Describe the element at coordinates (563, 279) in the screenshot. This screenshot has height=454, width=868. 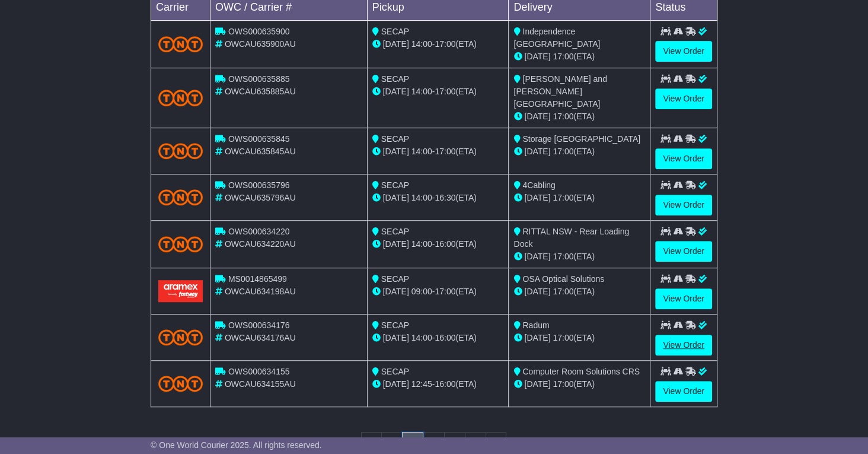
I see `span: OSA Optical Solutions` at that location.